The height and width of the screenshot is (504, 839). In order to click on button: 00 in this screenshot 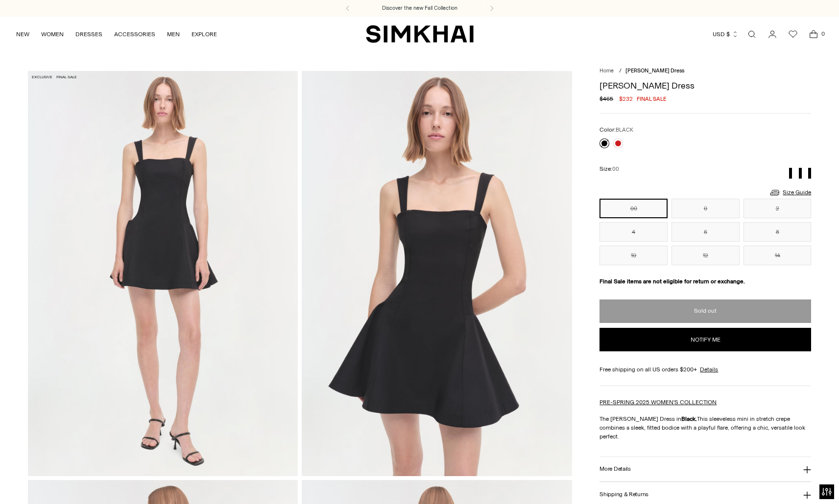, I will do `click(634, 209)`.